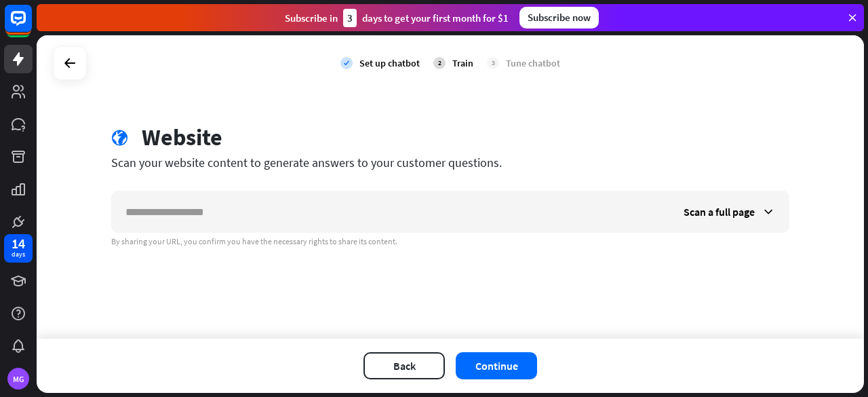  Describe the element at coordinates (533, 63) in the screenshot. I see `div: Tune chatbot` at that location.